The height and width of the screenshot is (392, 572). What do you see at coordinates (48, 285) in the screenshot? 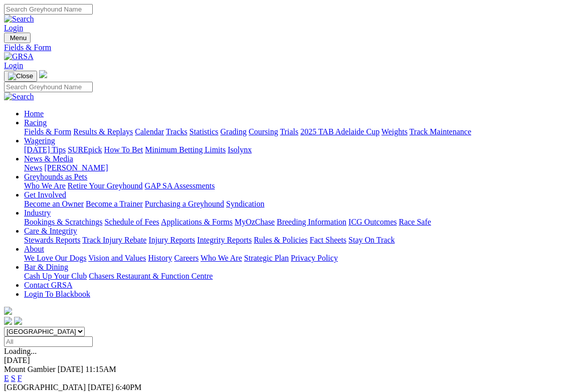
I see `a: Contact GRSA` at bounding box center [48, 285].